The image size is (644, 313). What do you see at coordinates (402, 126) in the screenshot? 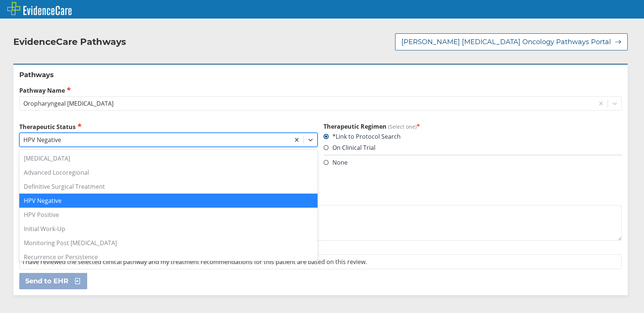
I see `span: (Select one)` at bounding box center [402, 126].